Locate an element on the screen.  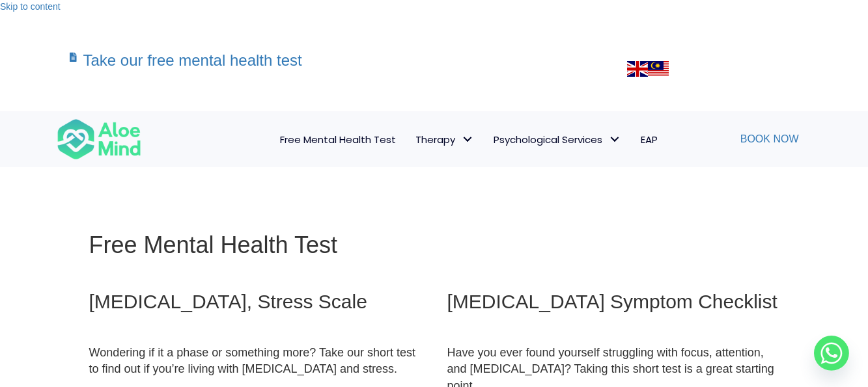
span: Psychological Services: submenu is located at coordinates (615, 139).